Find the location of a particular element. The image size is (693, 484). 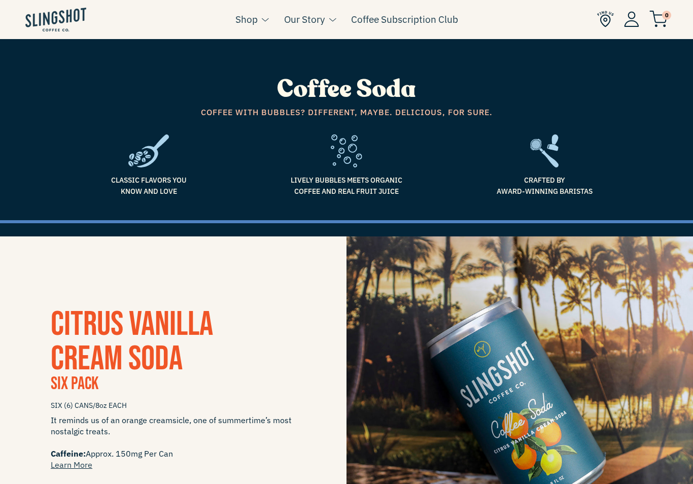

span: Coffee with bubbles? Different, maybe. Delicious, for sure. is located at coordinates (347, 113).